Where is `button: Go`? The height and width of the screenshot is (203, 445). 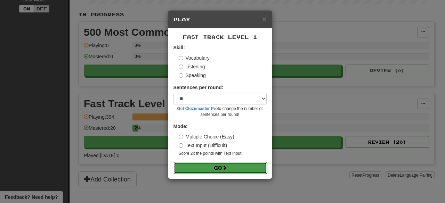 button: Go is located at coordinates (220, 168).